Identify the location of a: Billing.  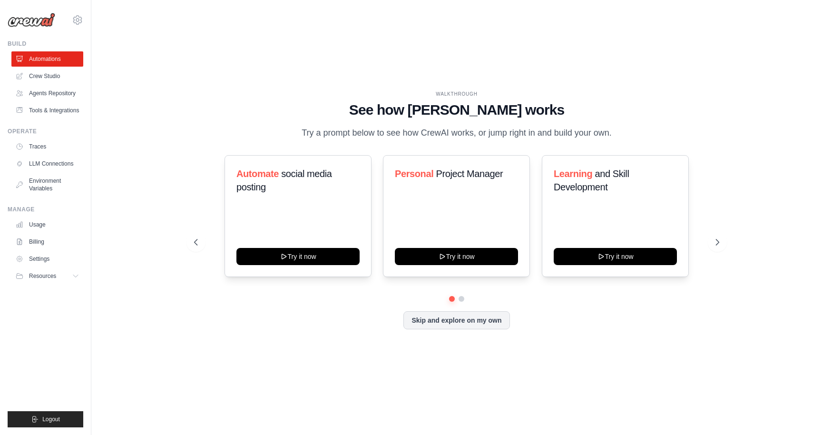
(47, 242).